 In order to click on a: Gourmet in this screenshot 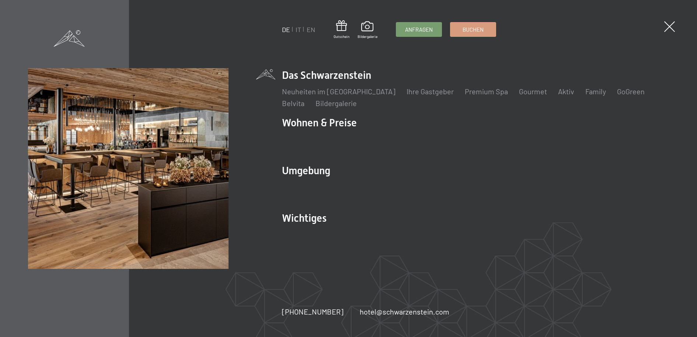, I will do `click(533, 91)`.